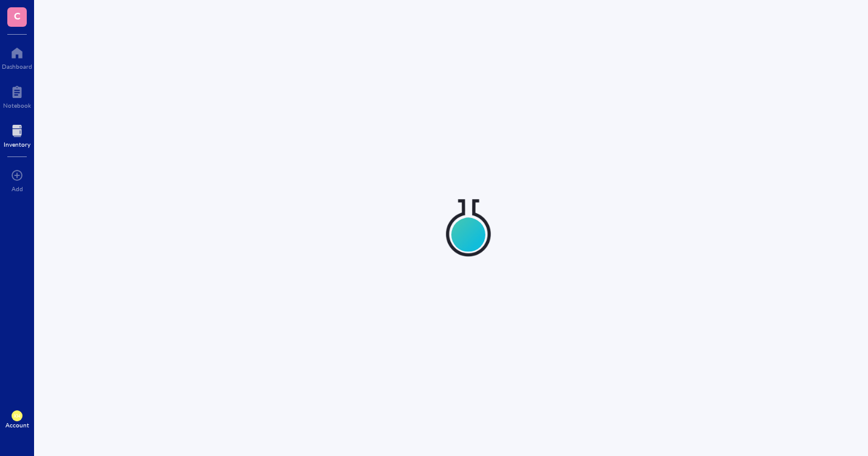  Describe the element at coordinates (17, 416) in the screenshot. I see `span: KH` at that location.